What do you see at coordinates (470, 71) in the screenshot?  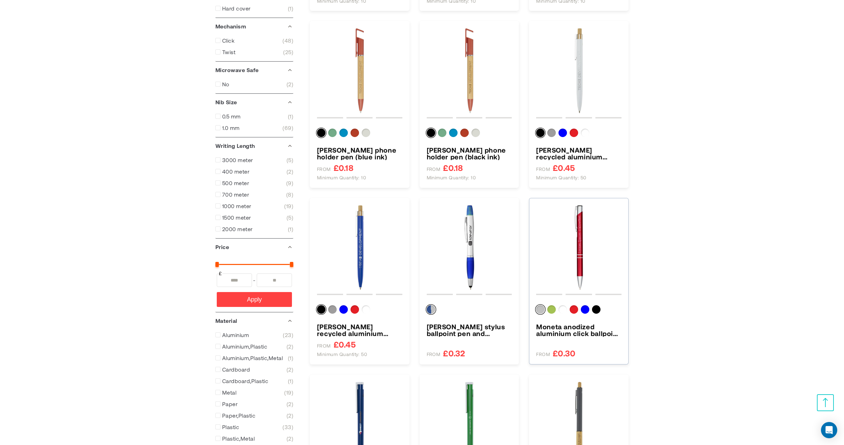 I see `img: Delfina phone holder pen (black ink)` at bounding box center [470, 71].